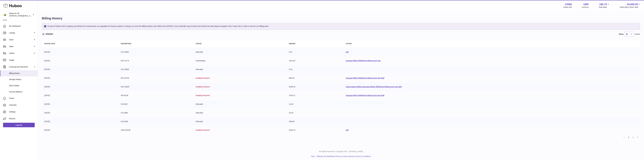 Image resolution: width=644 pixels, height=160 pixels. I want to click on span: Orders, so click(21, 53).